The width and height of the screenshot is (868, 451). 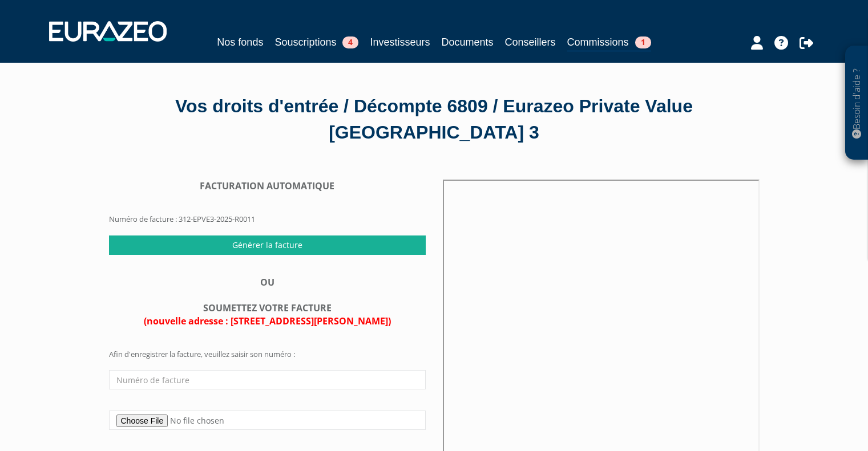 What do you see at coordinates (351, 43) in the screenshot?
I see `span: 4` at bounding box center [351, 43].